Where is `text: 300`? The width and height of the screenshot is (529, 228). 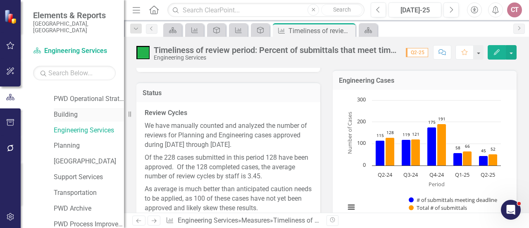 text: 300 is located at coordinates (361, 99).